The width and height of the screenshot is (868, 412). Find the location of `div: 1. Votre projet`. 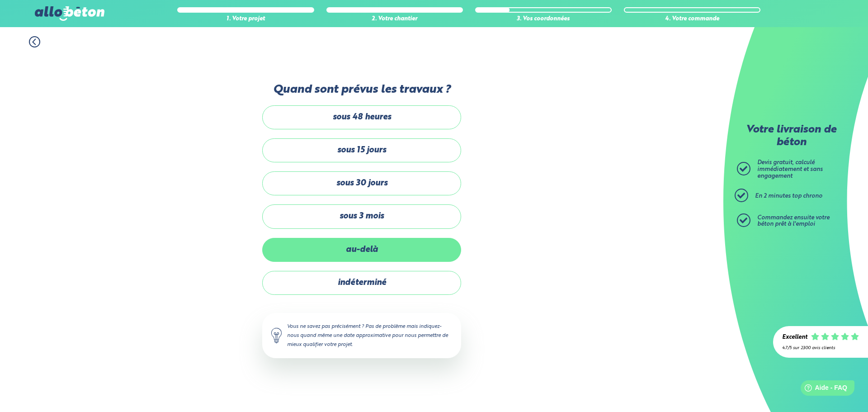

div: 1. Votre projet is located at coordinates (245, 19).